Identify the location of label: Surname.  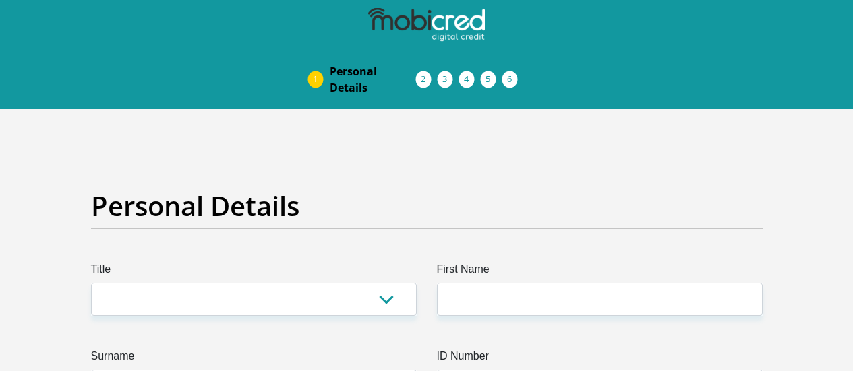
(253, 359).